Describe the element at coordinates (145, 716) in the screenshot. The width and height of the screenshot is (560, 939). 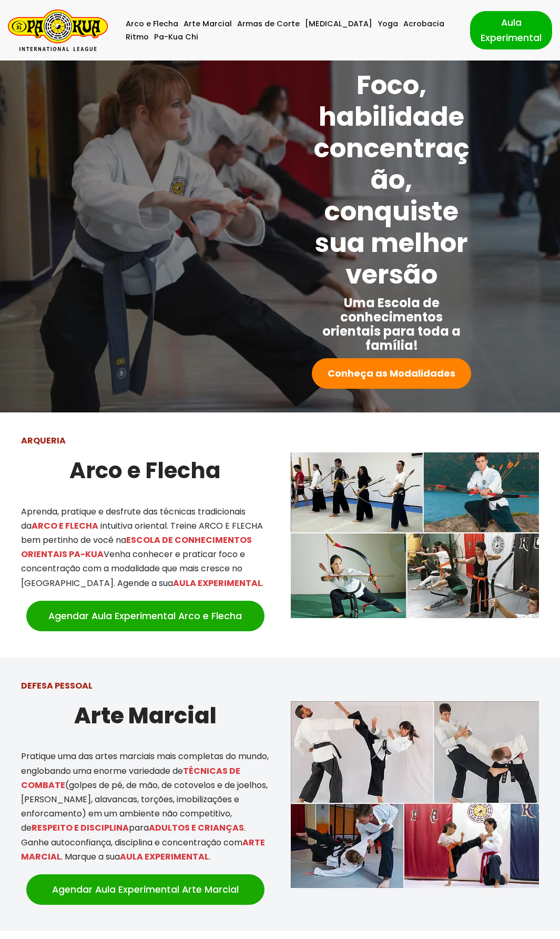
I see `h2: Arte Marcial` at that location.